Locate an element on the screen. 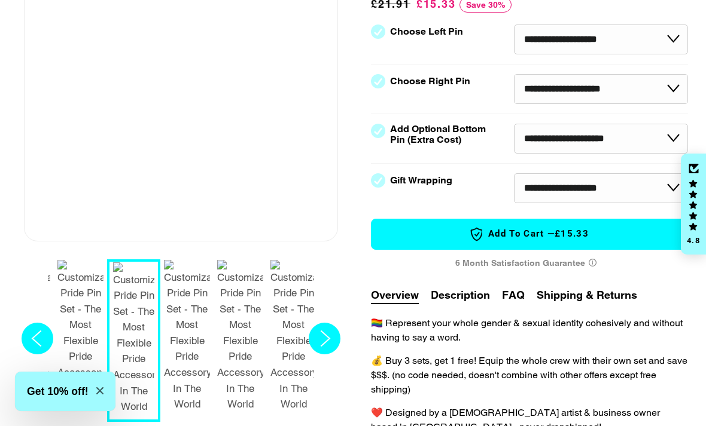  button: Description is located at coordinates (460, 295).